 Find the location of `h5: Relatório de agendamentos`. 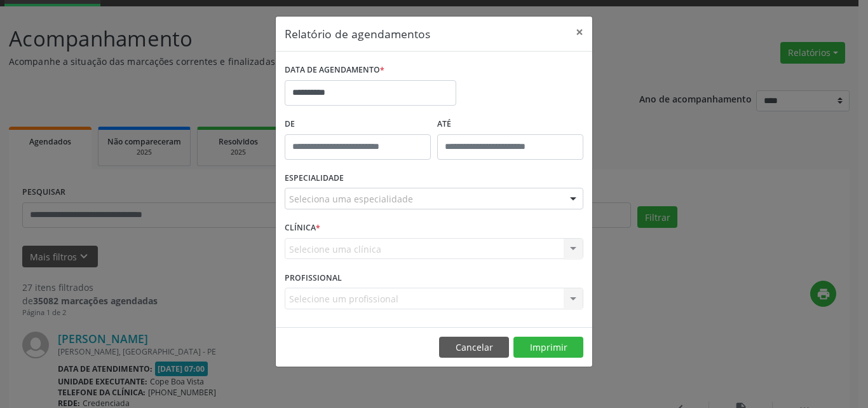

h5: Relatório de agendamentos is located at coordinates (357, 34).